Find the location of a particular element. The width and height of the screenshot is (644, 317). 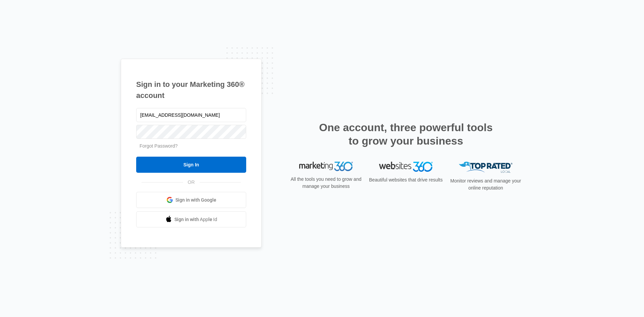

a: Sign in with Google is located at coordinates (191, 200).